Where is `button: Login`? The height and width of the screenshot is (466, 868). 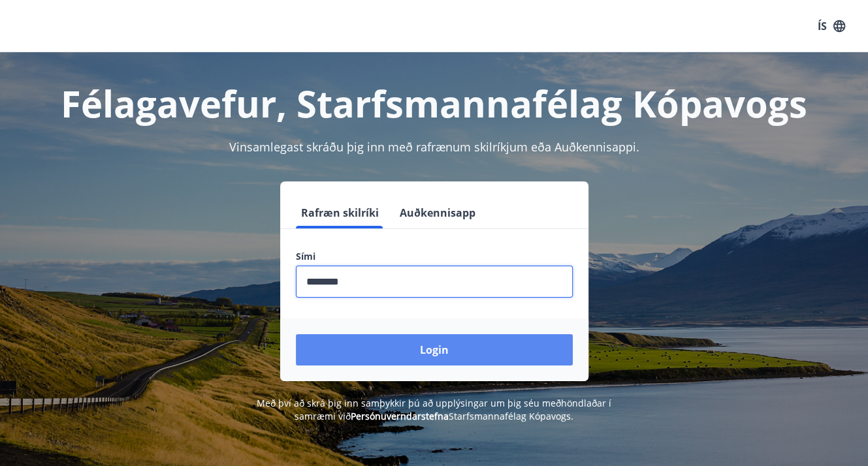
button: Login is located at coordinates (434, 350).